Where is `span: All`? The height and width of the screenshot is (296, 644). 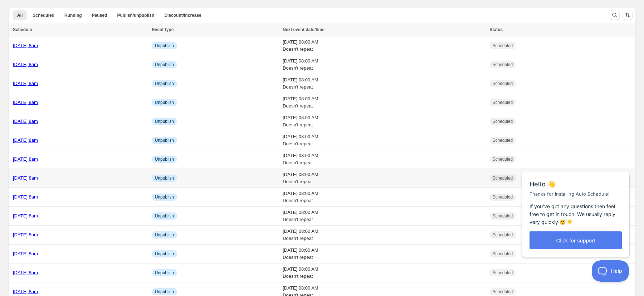 span: All is located at coordinates (20, 15).